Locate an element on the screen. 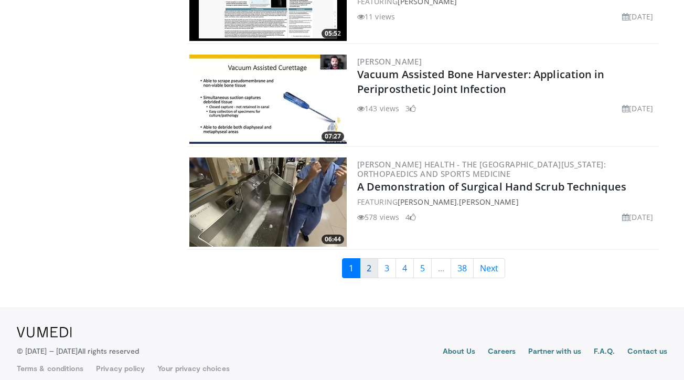 This screenshot has width=684, height=380. a: 07:27 is located at coordinates (268, 99).